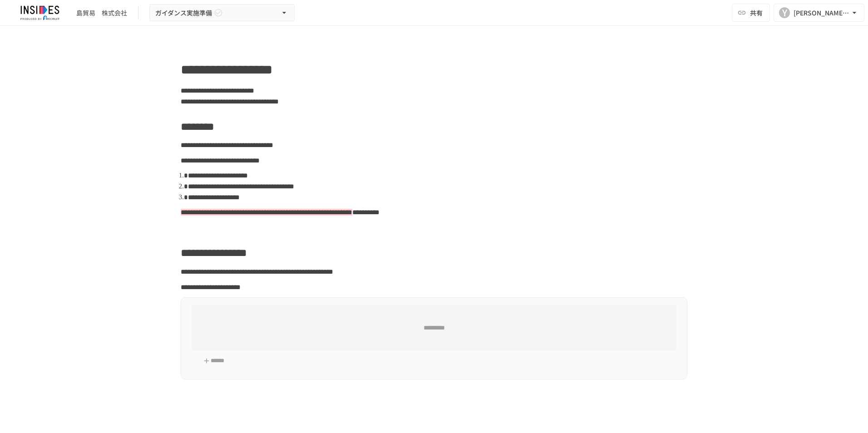 This screenshot has height=433, width=868. Describe the element at coordinates (222, 12) in the screenshot. I see `button: ガイダンス実施準備` at that location.